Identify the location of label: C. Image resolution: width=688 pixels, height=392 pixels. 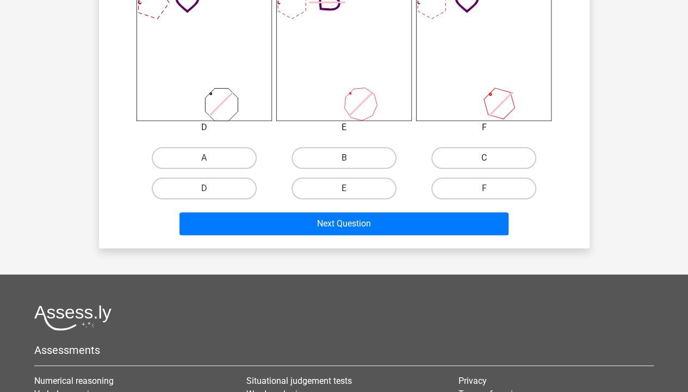
(484, 158).